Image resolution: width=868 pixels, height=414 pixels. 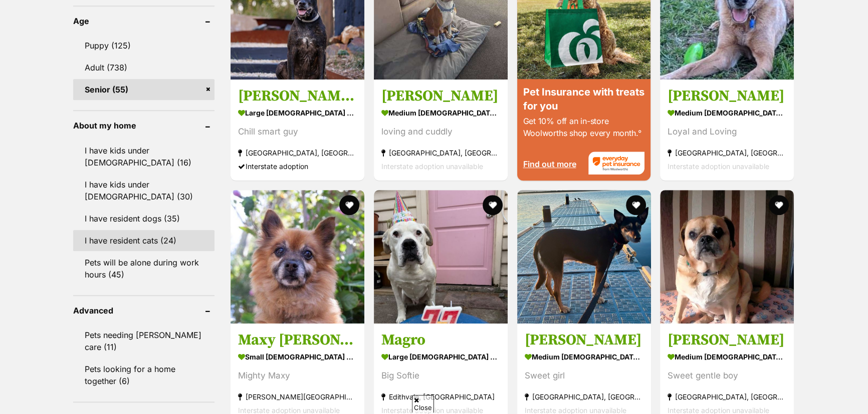 What do you see at coordinates (440, 132) in the screenshot?
I see `div: loving and cuddly` at bounding box center [440, 132].